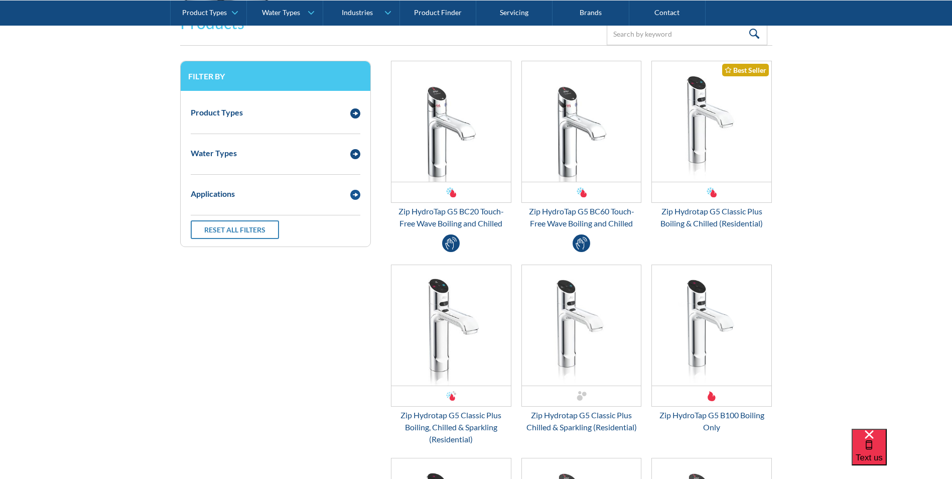 The image size is (952, 479). Describe the element at coordinates (711, 121) in the screenshot. I see `img: Zip Hydrotap G5 Classic Plus Boiling & Chilled (Residential)` at that location.